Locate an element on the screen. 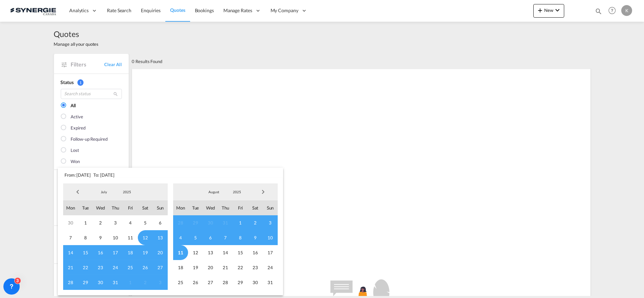  md-select: Month: August is located at coordinates (214, 192).